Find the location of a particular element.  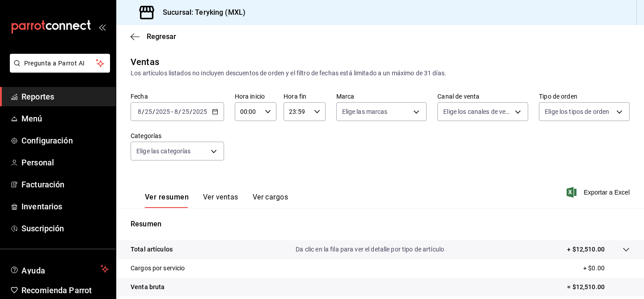

label: Categorías is located at coordinates (177, 136).